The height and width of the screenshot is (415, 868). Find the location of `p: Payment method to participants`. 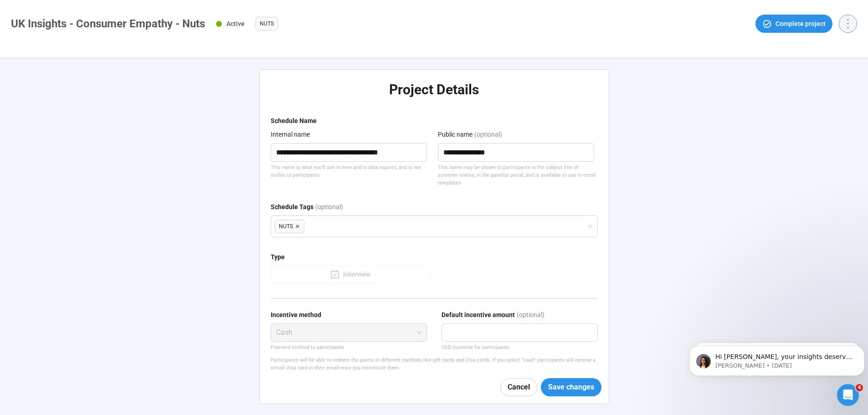

p: Payment method to participants is located at coordinates (349, 347).